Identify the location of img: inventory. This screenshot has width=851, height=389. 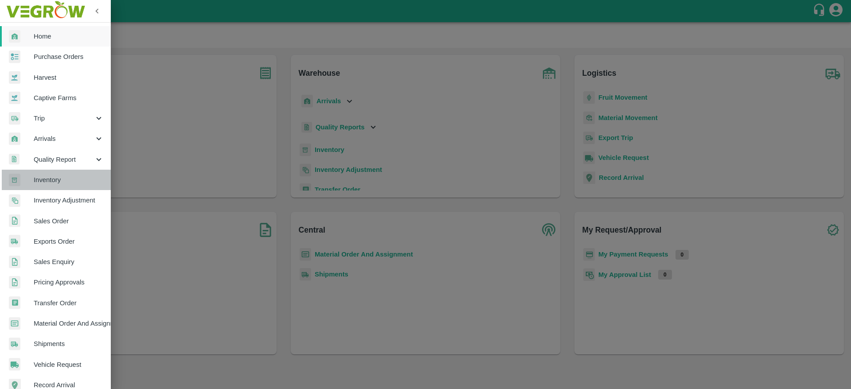
(15, 200).